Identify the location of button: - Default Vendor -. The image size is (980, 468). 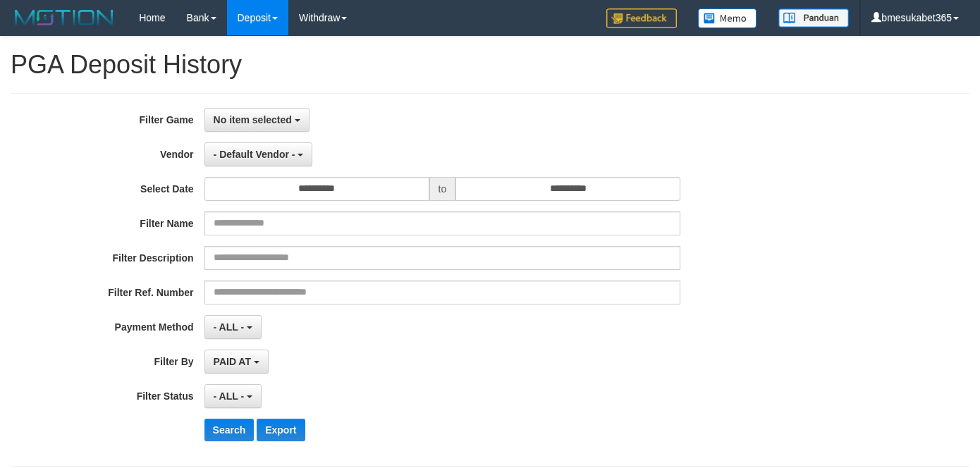
(259, 154).